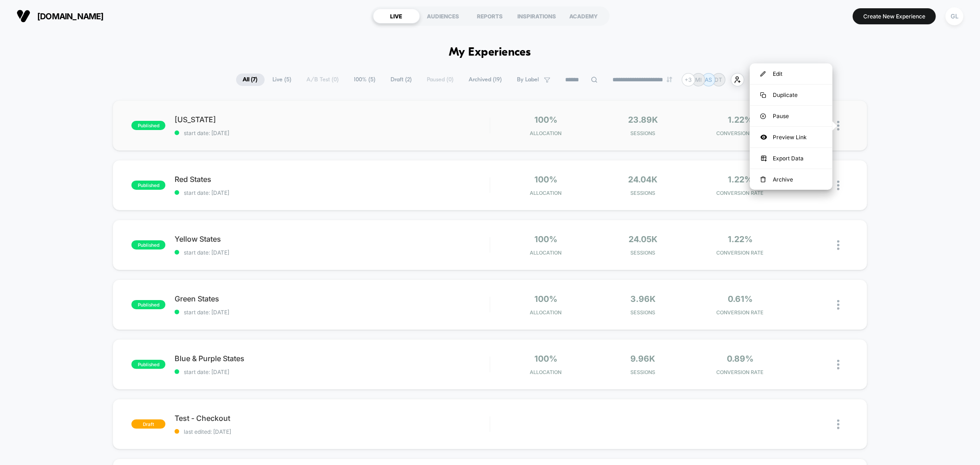 This screenshot has height=465, width=980. What do you see at coordinates (24, 16) in the screenshot?
I see `img: Visually logo` at bounding box center [24, 16].